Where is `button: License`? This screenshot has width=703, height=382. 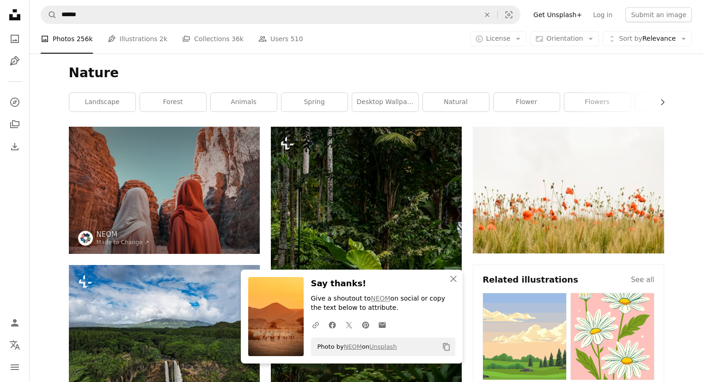 button: License is located at coordinates (498, 39).